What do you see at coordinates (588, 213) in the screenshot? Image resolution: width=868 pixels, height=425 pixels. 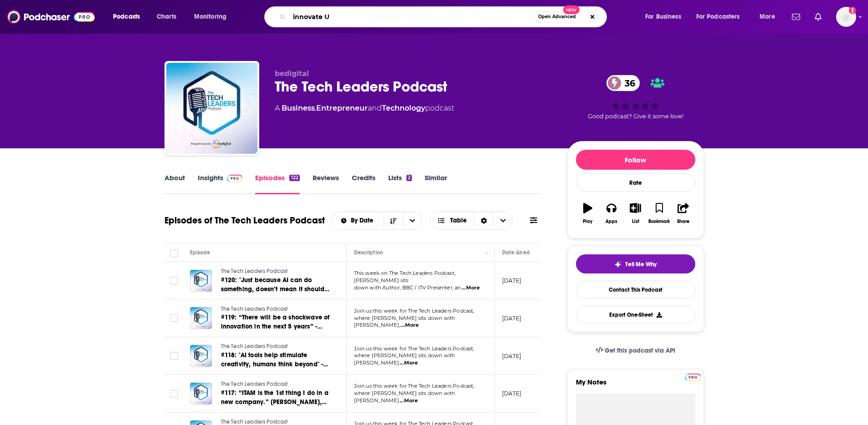 I see `button: Play` at bounding box center [588, 213].